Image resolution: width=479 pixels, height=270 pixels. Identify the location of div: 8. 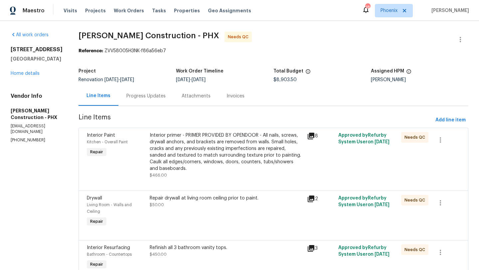
(321, 136).